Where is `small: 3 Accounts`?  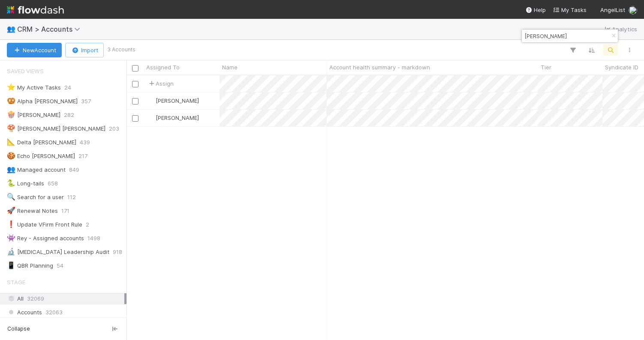 small: 3 Accounts is located at coordinates (121, 49).